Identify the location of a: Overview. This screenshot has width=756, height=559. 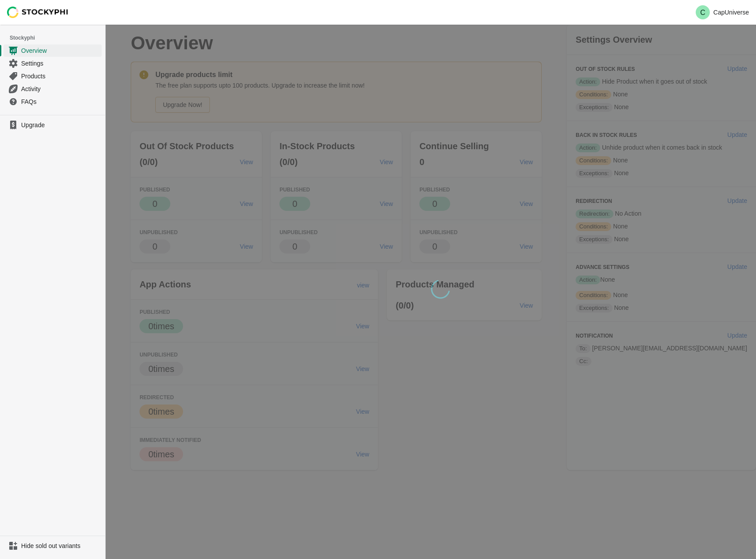
(52, 50).